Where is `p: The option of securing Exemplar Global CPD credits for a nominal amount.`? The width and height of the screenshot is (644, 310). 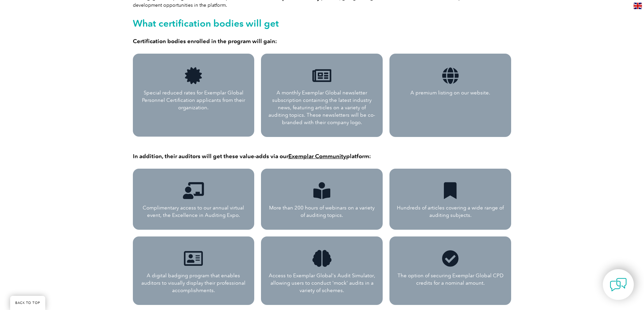 p: The option of securing Exemplar Global CPD credits for a nominal amount. is located at coordinates (450, 280).